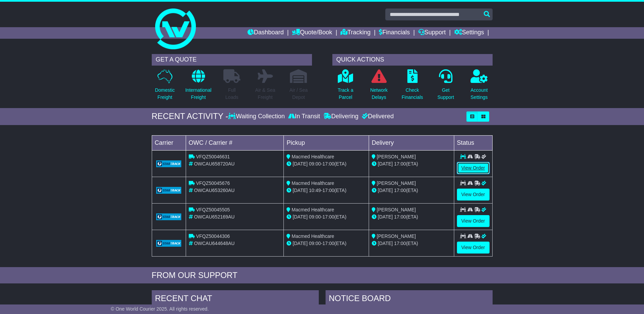 This screenshot has width=644, height=314. Describe the element at coordinates (165, 94) in the screenshot. I see `p: Domestic Freight` at that location.